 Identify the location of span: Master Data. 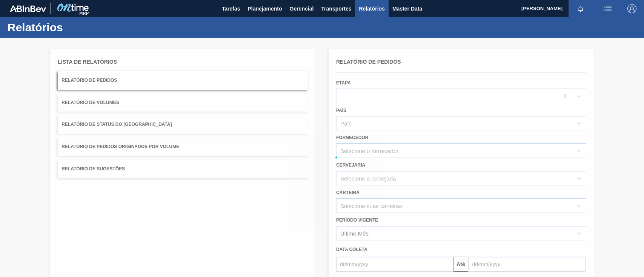
(406, 9).